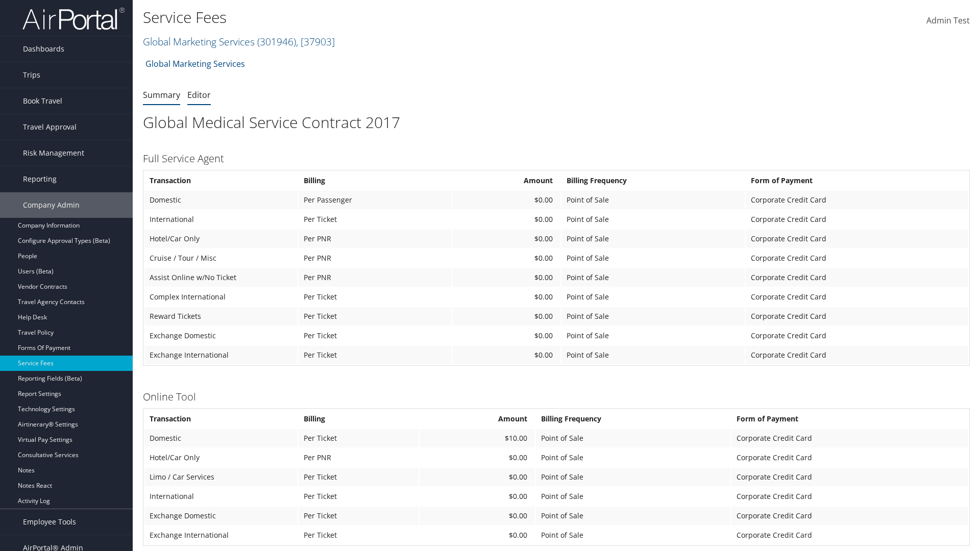  Describe the element at coordinates (315, 41) in the screenshot. I see `span: , [ 37903 ]` at that location.